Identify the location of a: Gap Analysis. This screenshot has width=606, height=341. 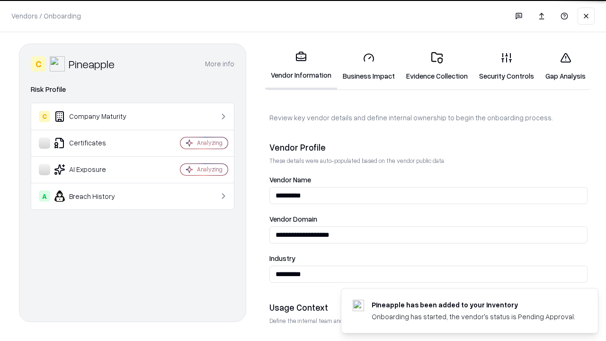
(565, 66).